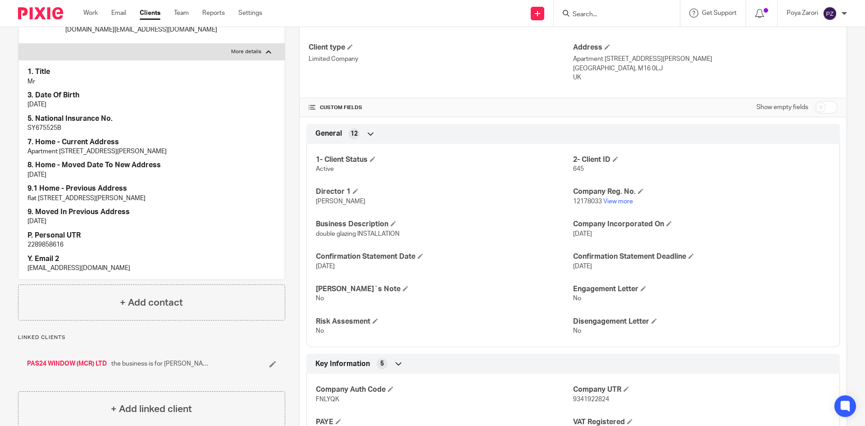 Image resolution: width=865 pixels, height=426 pixels. I want to click on h4: Director 1, so click(444, 191).